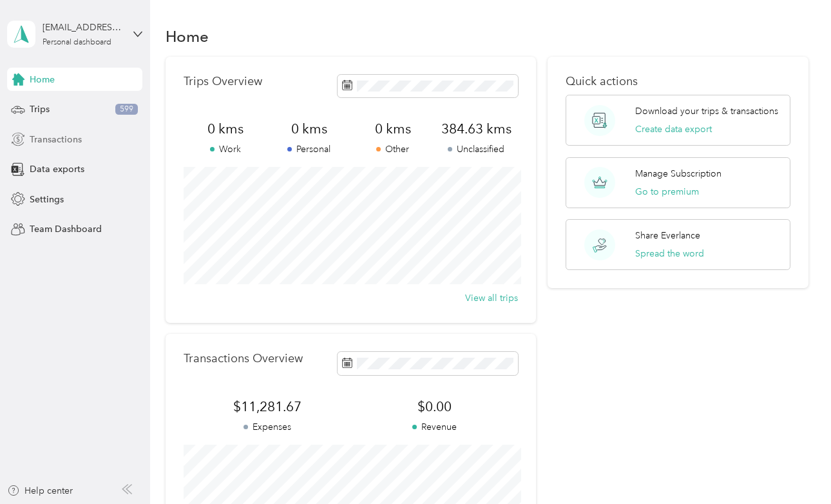  I want to click on button: Help center, so click(40, 491).